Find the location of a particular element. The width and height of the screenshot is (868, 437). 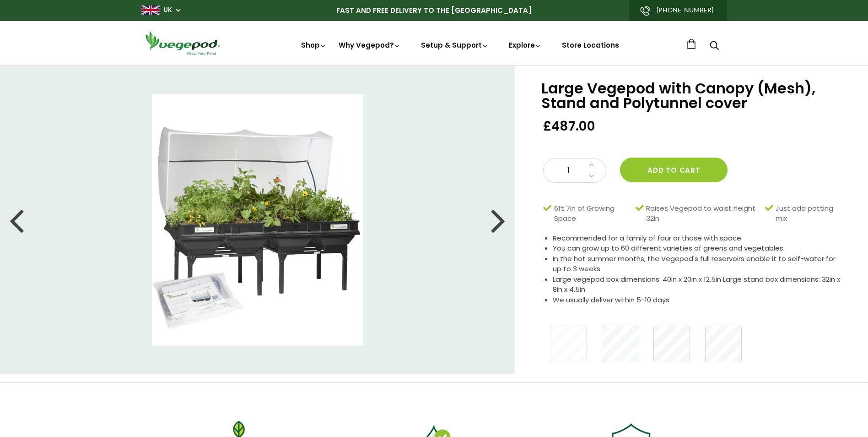

span: Raises Vegepod to waist height 32in is located at coordinates (703, 213).